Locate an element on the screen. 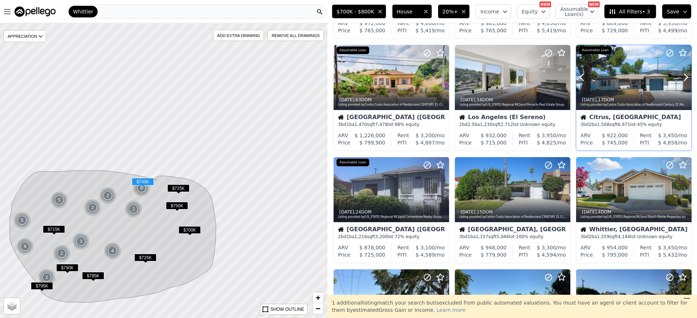  span: 5,046 is located at coordinates (503, 237).